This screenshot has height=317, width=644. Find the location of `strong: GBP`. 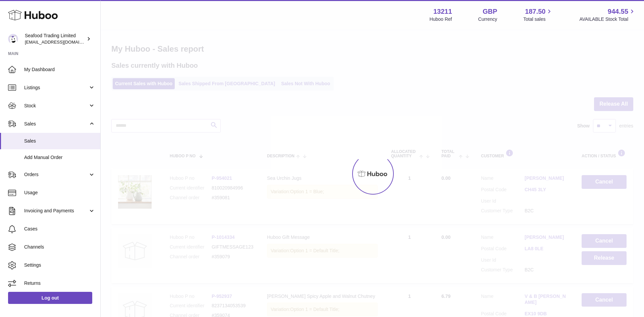

strong: GBP is located at coordinates (490, 11).